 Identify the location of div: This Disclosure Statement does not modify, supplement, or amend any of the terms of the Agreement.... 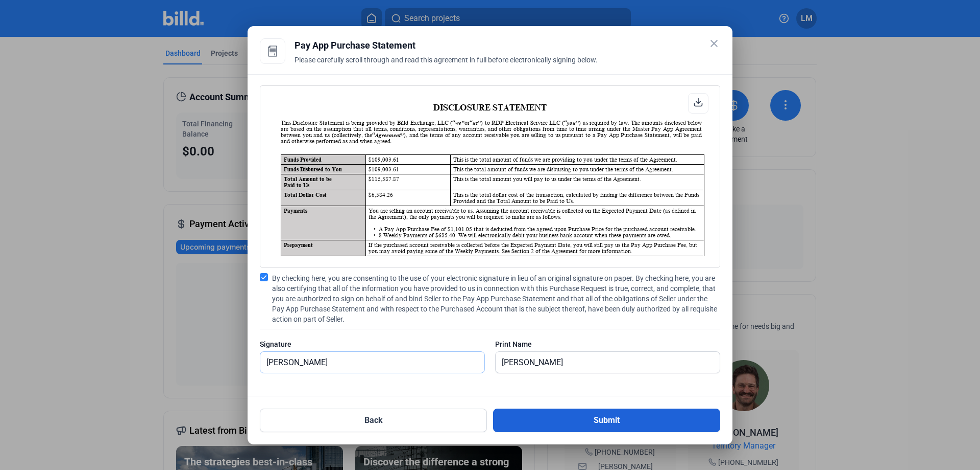
(491, 273).